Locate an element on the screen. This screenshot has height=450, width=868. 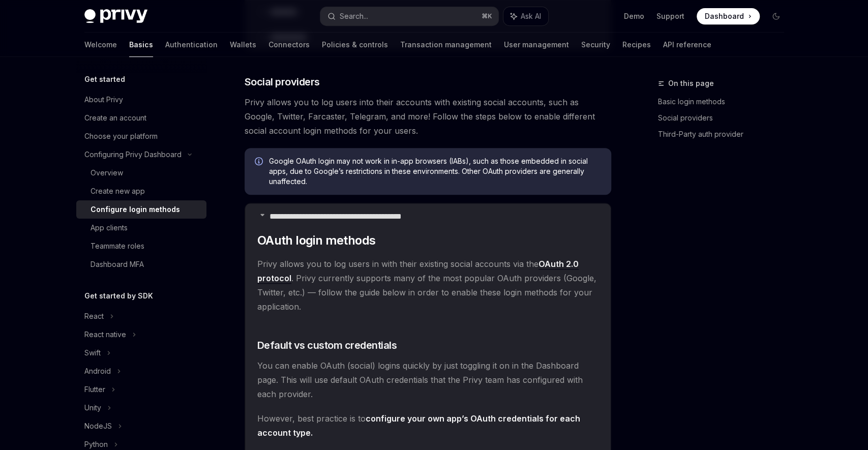
span: However, best practice is to is located at coordinates (428, 425).